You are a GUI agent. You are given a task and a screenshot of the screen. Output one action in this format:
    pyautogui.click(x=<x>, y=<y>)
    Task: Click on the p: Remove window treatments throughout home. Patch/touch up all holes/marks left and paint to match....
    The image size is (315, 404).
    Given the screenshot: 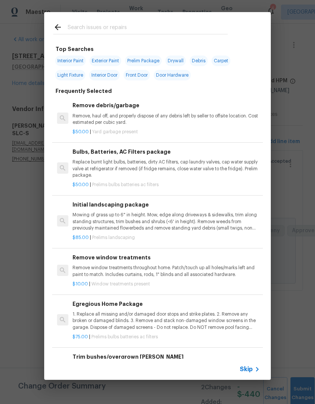 What is the action you would take?
    pyautogui.click(x=166, y=271)
    